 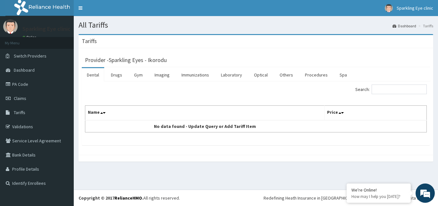 What do you see at coordinates (20, 98) in the screenshot?
I see `span: Claims` at bounding box center [20, 98].